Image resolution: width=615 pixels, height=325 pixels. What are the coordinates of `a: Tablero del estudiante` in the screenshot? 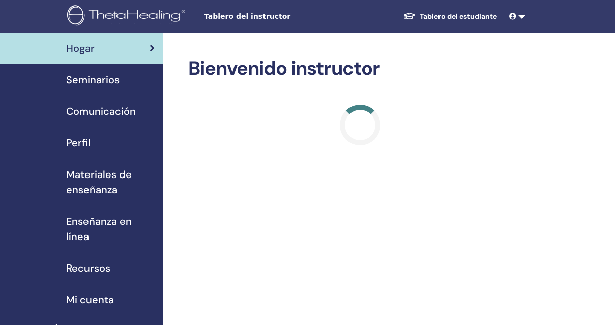 It's located at (450, 16).